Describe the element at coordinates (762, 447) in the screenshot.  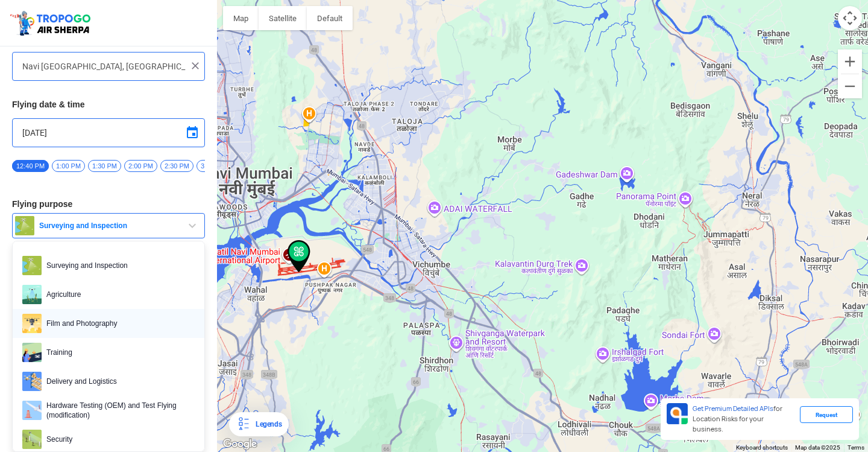
I see `button: Keyboard shortcuts` at that location.